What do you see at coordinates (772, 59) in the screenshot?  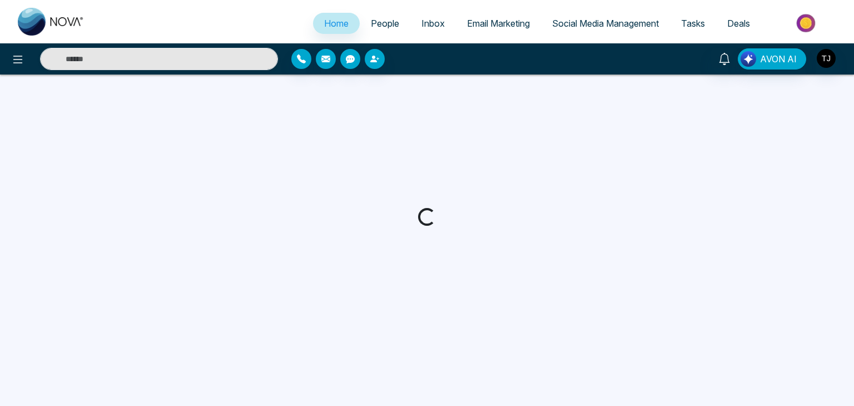 I see `button: AVON AI` at bounding box center [772, 59].